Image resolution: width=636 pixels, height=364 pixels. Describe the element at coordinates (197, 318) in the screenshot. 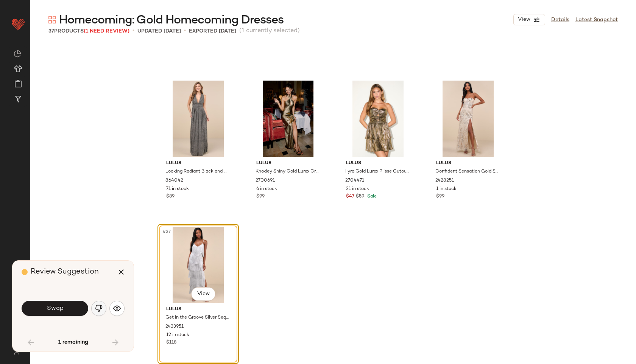

I see `span: Get in the Groove Silver Sequin Fringe Bodycon Maxi Dress` at that location.